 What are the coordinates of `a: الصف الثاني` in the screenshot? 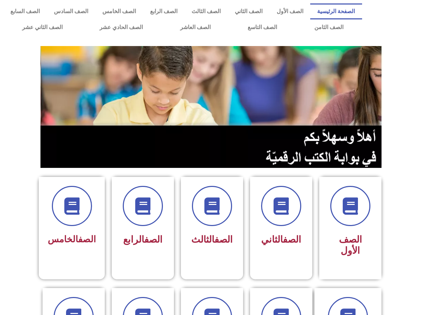 It's located at (248, 11).